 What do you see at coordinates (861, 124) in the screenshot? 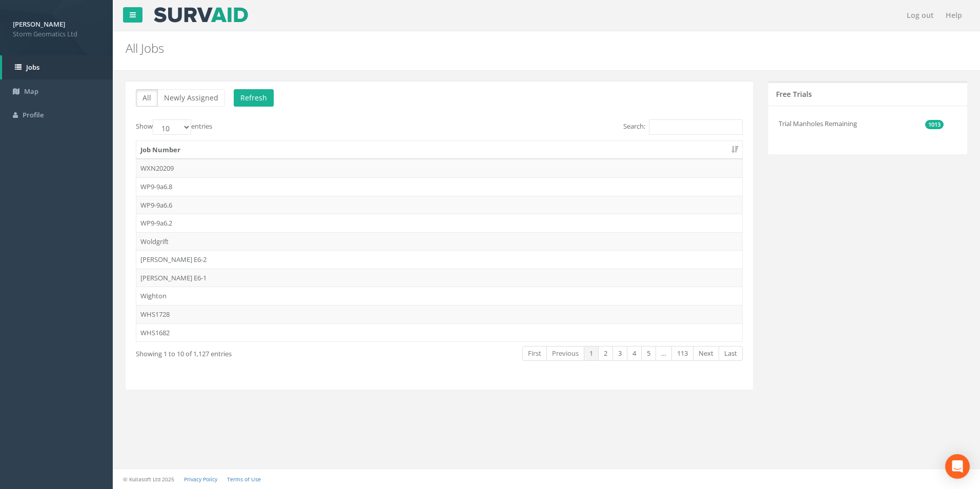
I see `li: Trial Manholes Remaining` at bounding box center [861, 124].